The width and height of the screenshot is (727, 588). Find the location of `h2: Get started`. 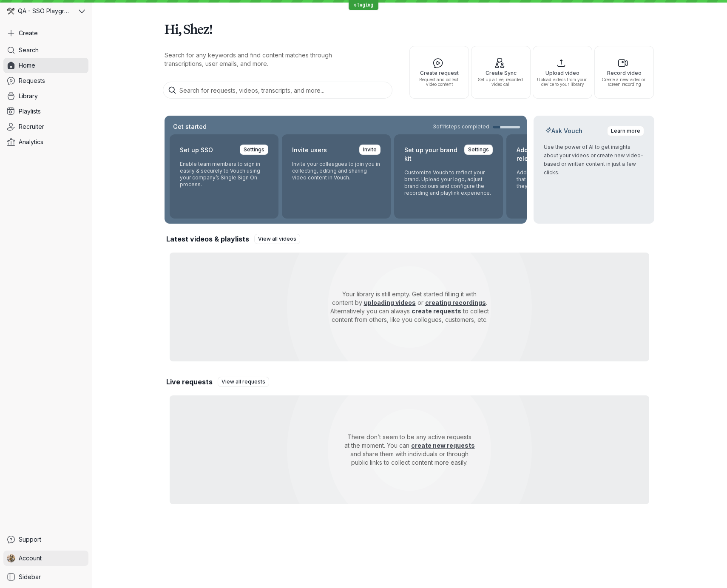

h2: Get started is located at coordinates (190, 127).